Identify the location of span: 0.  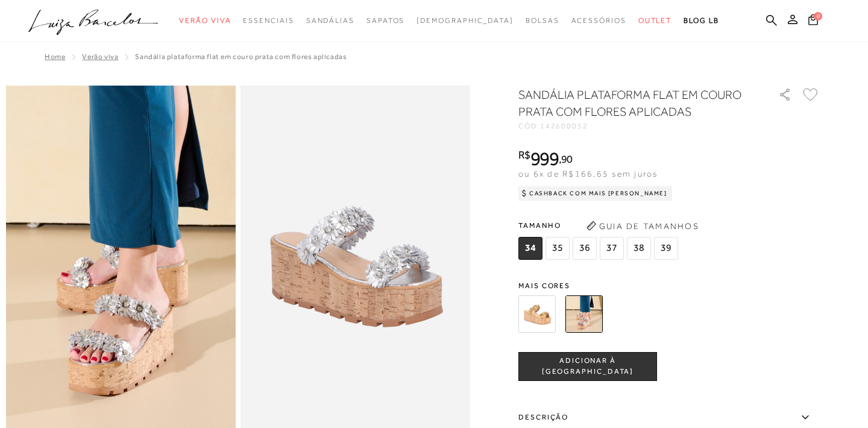
(818, 16).